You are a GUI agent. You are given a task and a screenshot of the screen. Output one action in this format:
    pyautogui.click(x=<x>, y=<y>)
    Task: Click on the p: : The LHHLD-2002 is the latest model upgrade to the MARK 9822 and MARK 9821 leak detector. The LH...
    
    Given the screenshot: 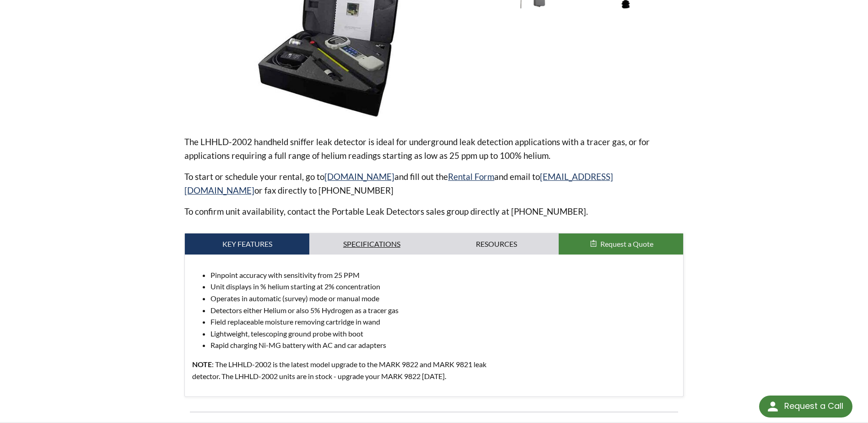 What is the action you would take?
    pyautogui.click(x=345, y=370)
    